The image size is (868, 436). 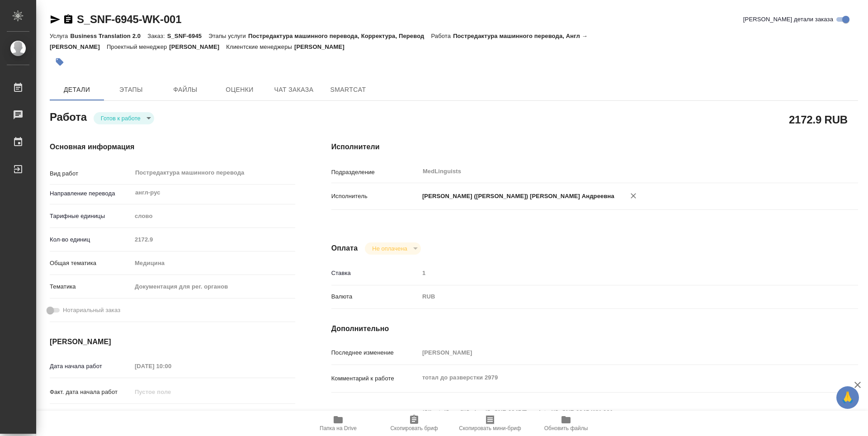 What do you see at coordinates (91, 366) in the screenshot?
I see `p: Дата начала работ` at bounding box center [91, 366].